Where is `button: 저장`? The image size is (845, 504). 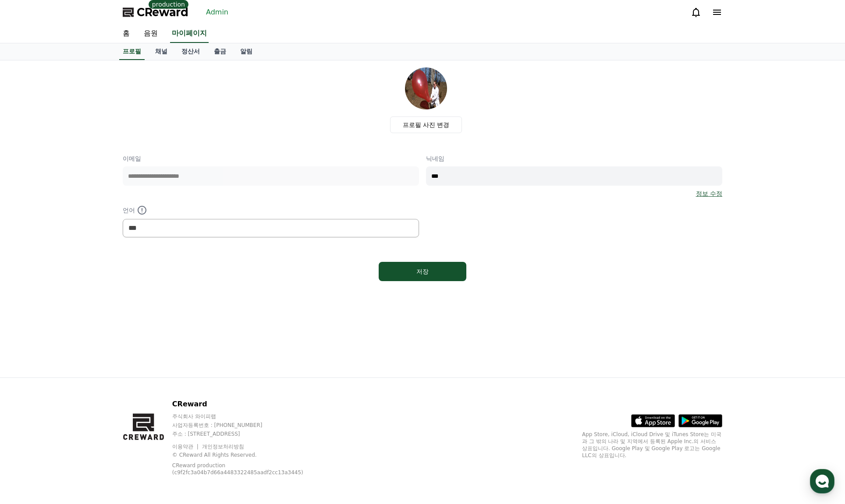
button: 저장 is located at coordinates (422, 271).